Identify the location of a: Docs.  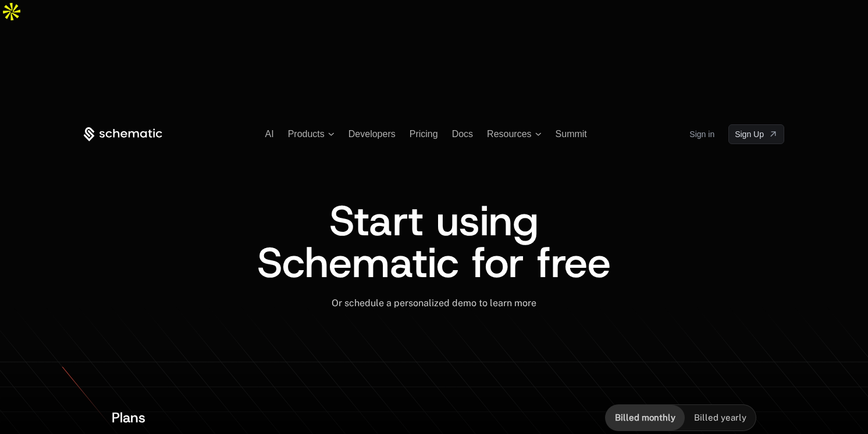
(462, 133).